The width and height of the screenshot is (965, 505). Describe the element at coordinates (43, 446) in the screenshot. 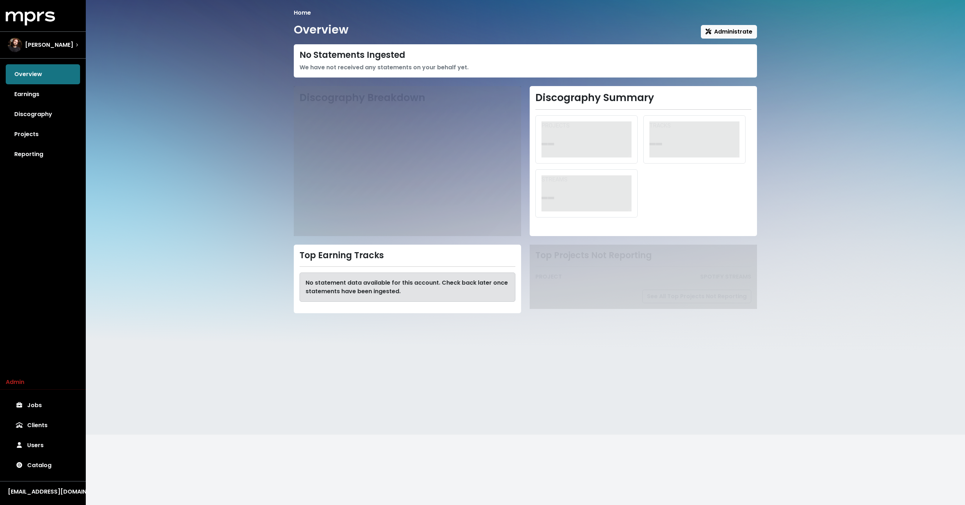

I see `a: Users` at that location.